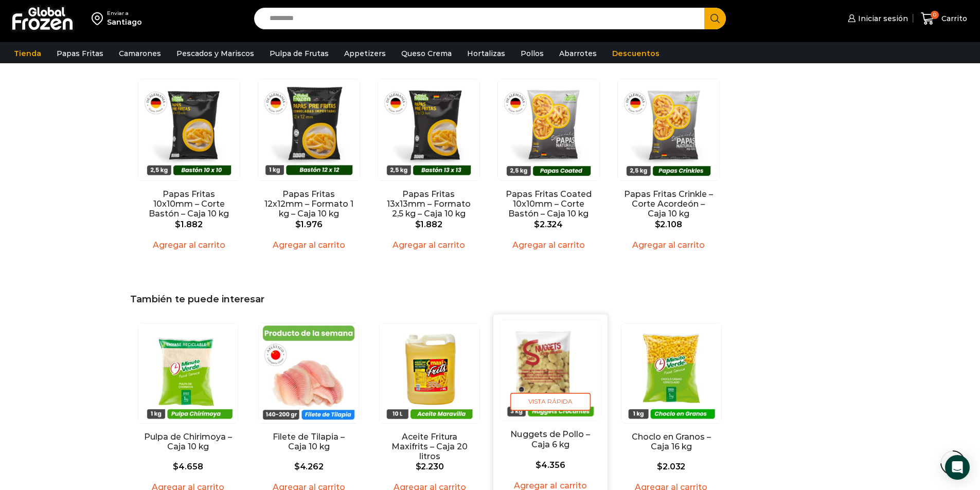 This screenshot has height=490, width=980. Describe the element at coordinates (309, 245) in the screenshot. I see `a: Agregar al carrito: “Papas Fritas 12x12mm - Formato 1 kg - Caja 10 kg”` at that location.